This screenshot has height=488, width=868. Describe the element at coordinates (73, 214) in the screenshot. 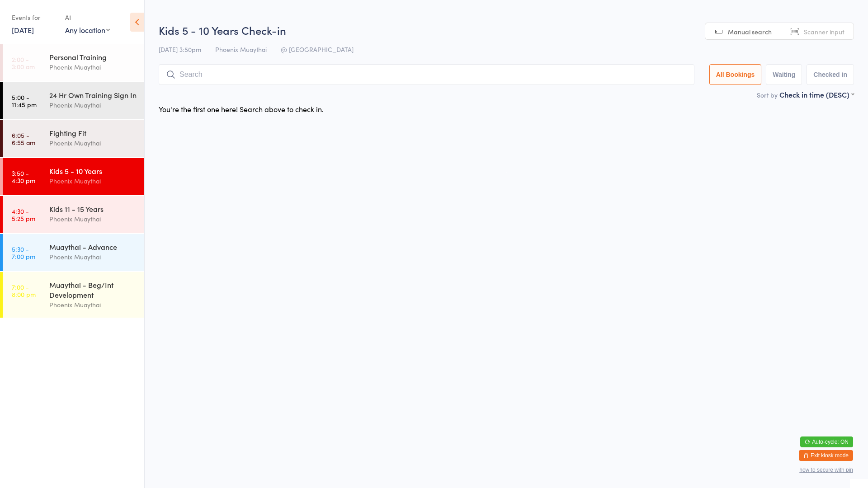

I see `a: 4:30 -5:25 pmKids 11 - 15 YearsPhoenix Muaythai` at that location.